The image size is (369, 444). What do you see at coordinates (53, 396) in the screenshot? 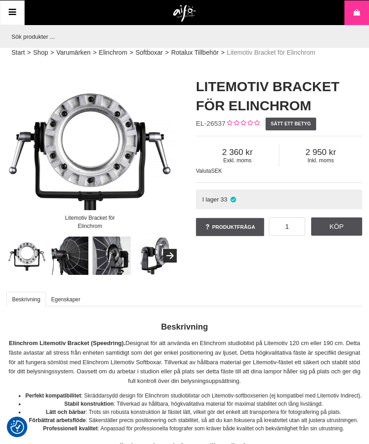
I see `strong: Perfekt kompatibilitet` at bounding box center [53, 396].